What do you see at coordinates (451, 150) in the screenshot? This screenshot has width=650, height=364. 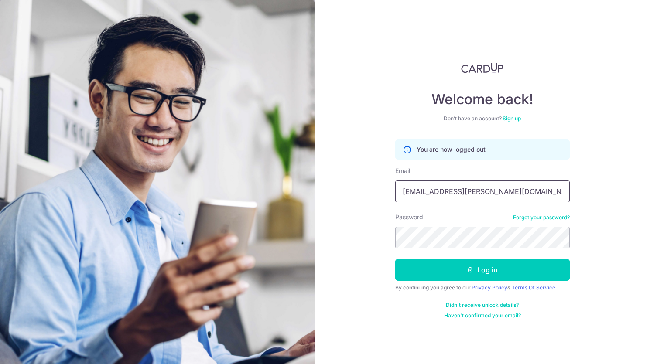 I see `p: You are now logged out` at bounding box center [451, 150].